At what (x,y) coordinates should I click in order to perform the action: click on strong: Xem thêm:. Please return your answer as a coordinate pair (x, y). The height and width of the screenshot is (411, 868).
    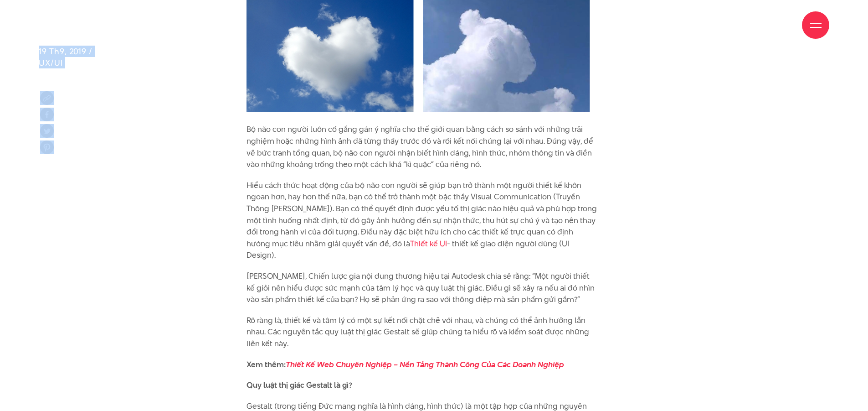
    Looking at the image, I should click on (405, 365).